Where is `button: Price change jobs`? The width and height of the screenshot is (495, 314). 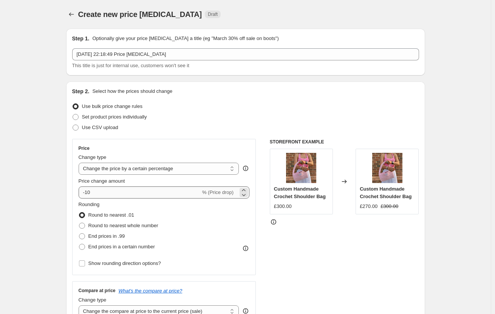 button: Price change jobs is located at coordinates (71, 14).